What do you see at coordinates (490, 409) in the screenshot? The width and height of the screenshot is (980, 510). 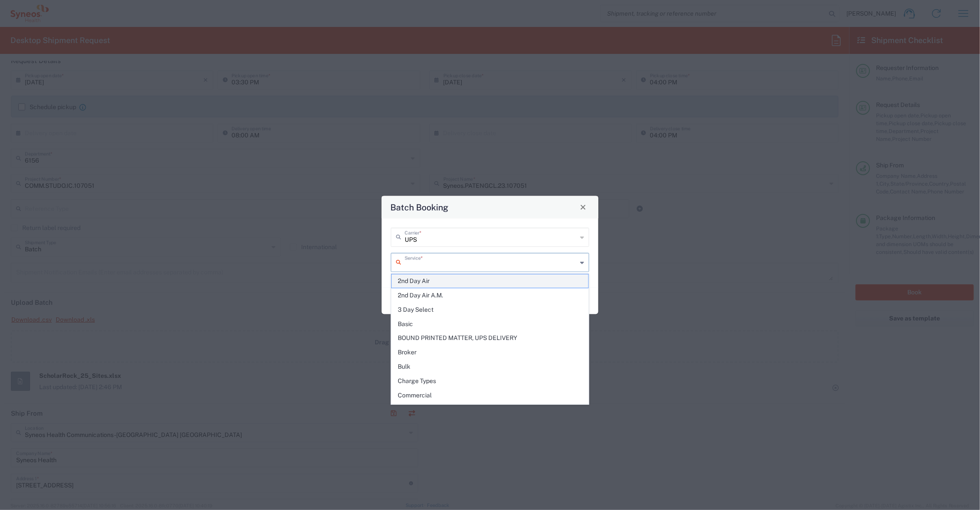 I see `span: Deferred Air` at bounding box center [490, 409].